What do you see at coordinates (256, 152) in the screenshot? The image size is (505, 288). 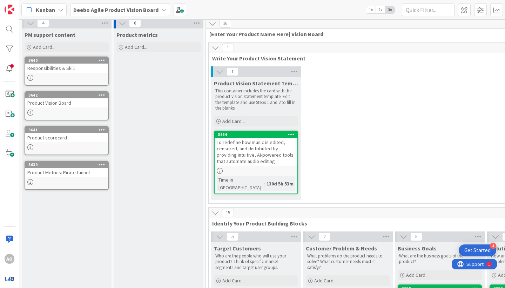 I see `div: To redefine how music is edited, censored, and distributed by providing intuitive, AI-powered too...` at bounding box center [256, 152].